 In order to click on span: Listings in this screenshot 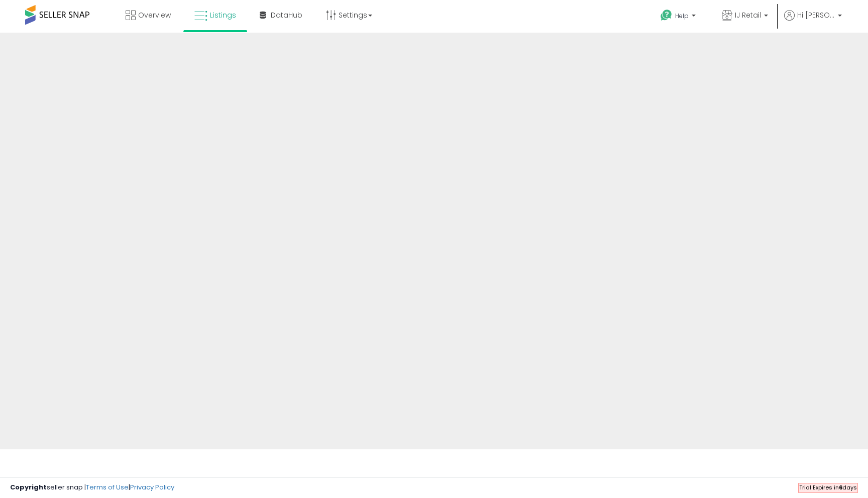, I will do `click(223, 15)`.